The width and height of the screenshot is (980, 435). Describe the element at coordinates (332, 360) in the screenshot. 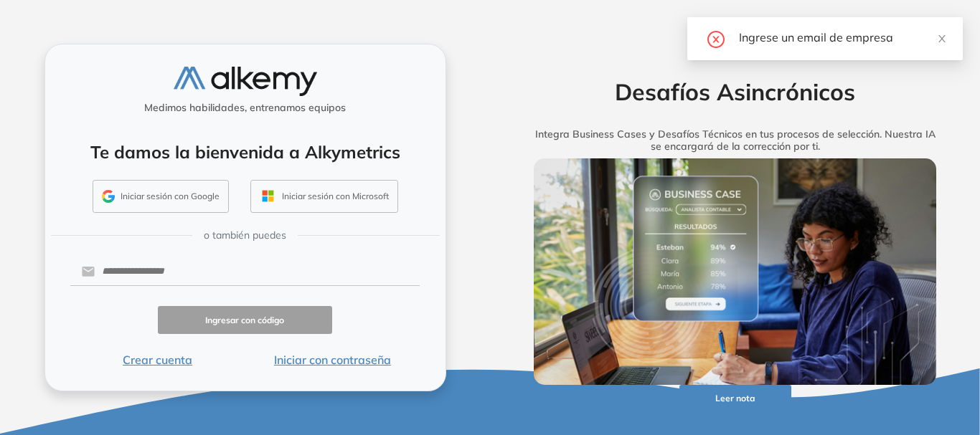

I see `button: Iniciar con contraseña` at that location.